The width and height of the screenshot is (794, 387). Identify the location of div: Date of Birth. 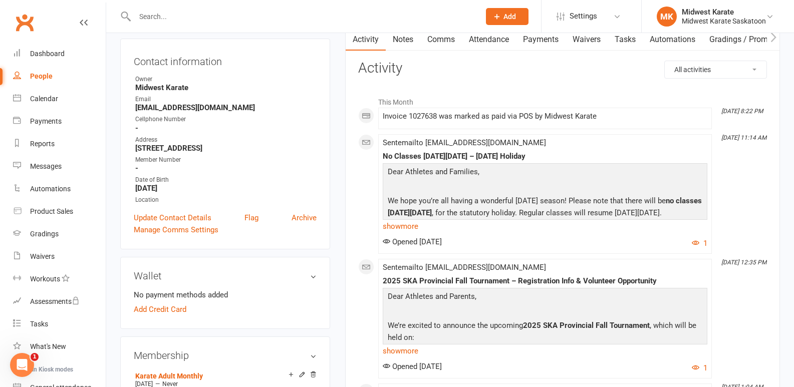
(226, 180).